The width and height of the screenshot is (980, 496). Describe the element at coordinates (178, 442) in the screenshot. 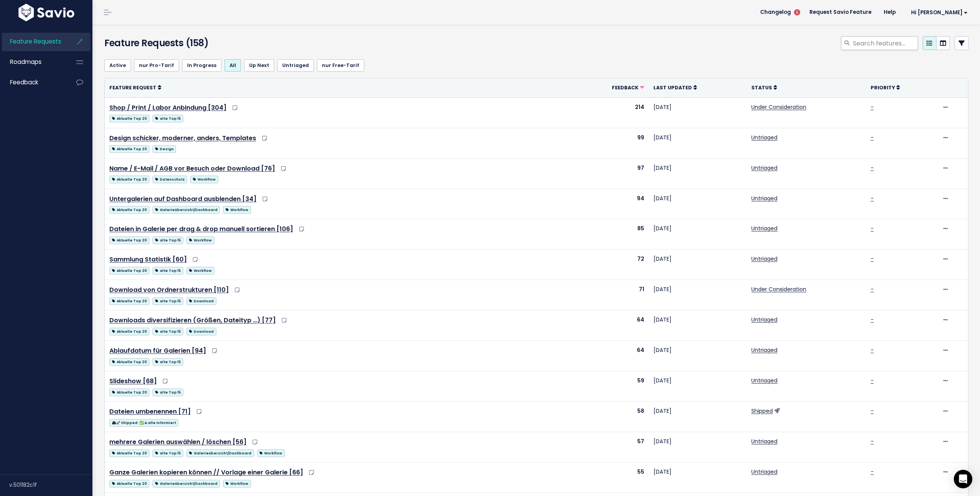

I see `a: mehrere Galerien auswählen / löschen [56]` at that location.